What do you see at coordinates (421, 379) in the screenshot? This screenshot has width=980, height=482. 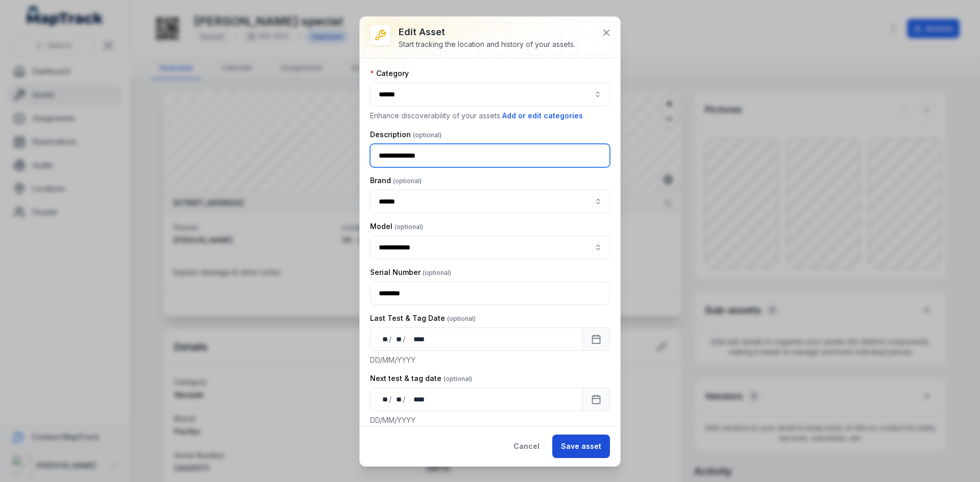 I see `label: Next test & tag date` at bounding box center [421, 379].